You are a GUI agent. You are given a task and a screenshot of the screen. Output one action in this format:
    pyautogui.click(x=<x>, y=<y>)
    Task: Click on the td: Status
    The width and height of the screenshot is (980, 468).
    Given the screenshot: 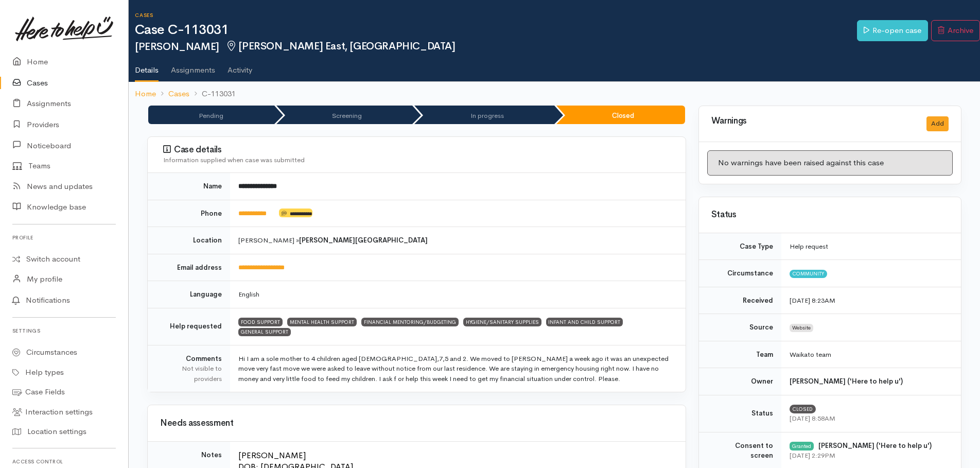 What is the action you would take?
    pyautogui.click(x=740, y=413)
    